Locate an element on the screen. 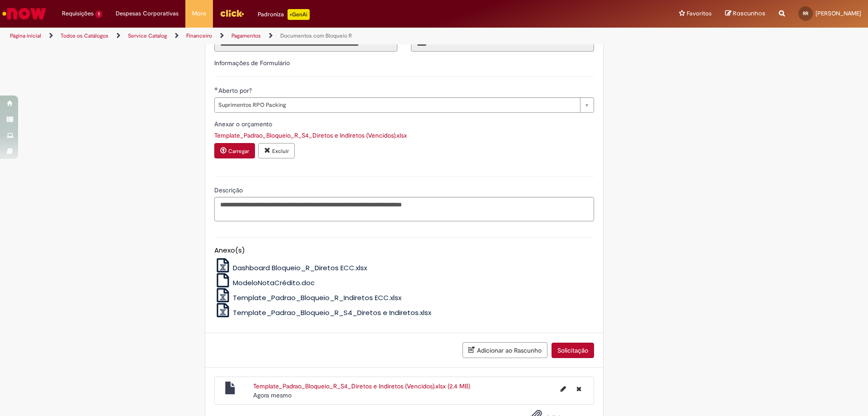  small: Carregar is located at coordinates (238, 151).